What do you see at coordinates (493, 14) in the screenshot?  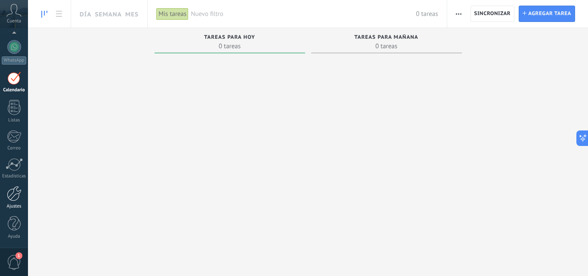 I see `span: Sincronizar` at bounding box center [493, 14].